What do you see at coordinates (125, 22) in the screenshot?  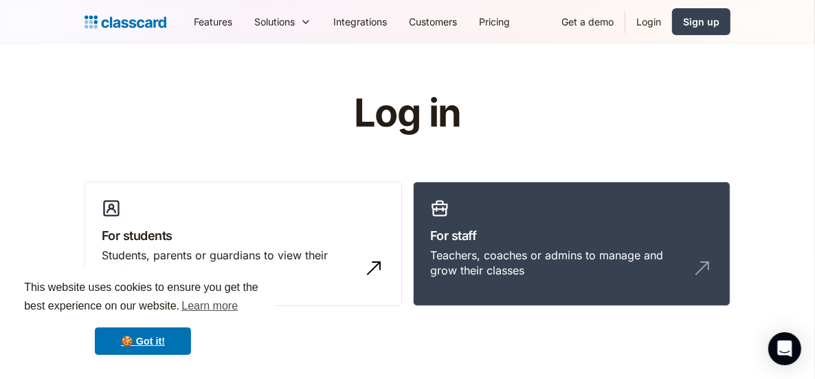 I see `a: home` at bounding box center [125, 22].